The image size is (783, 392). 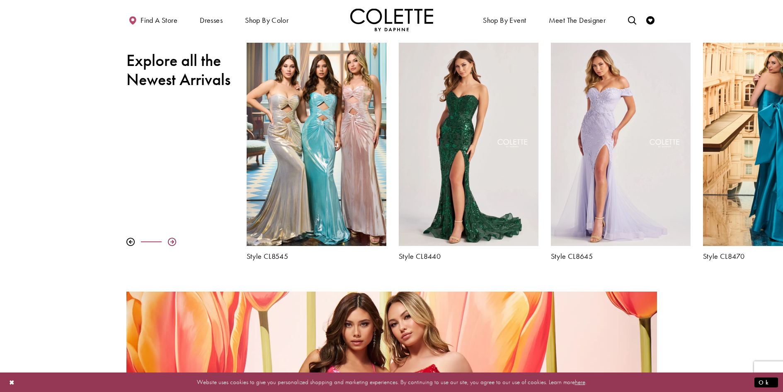 What do you see at coordinates (580, 382) in the screenshot?
I see `a: here` at bounding box center [580, 382].